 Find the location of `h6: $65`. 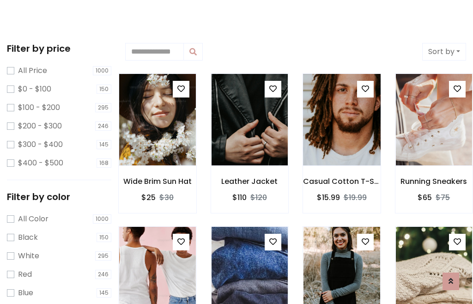

h6: $65 is located at coordinates (425, 197).